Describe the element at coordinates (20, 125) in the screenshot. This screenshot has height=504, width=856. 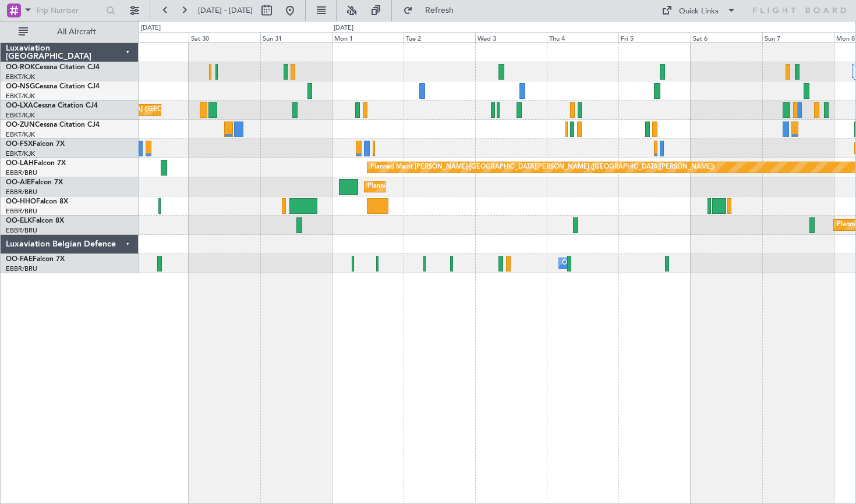
I see `span: OO-ZUN` at that location.